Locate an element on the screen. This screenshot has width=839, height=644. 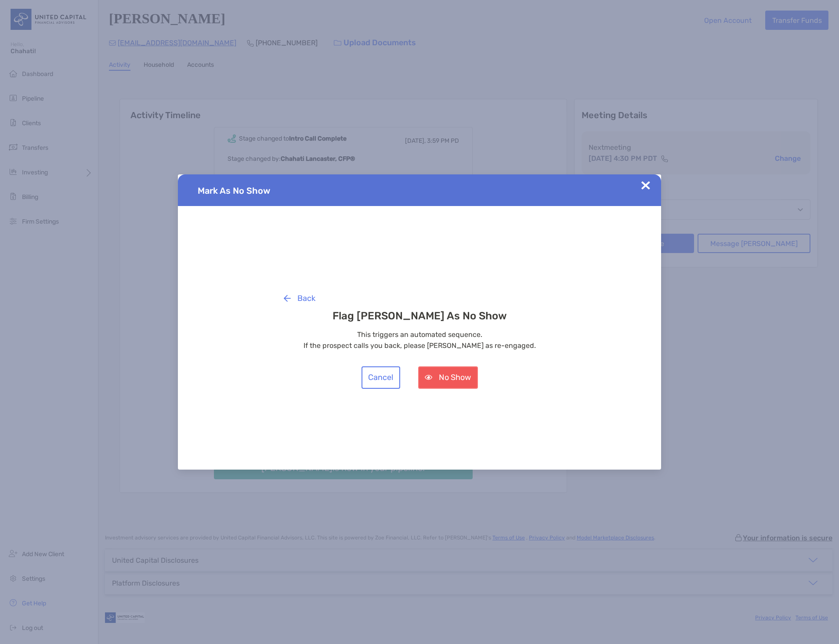
p: This triggers an automated sequence. is located at coordinates (419, 334).